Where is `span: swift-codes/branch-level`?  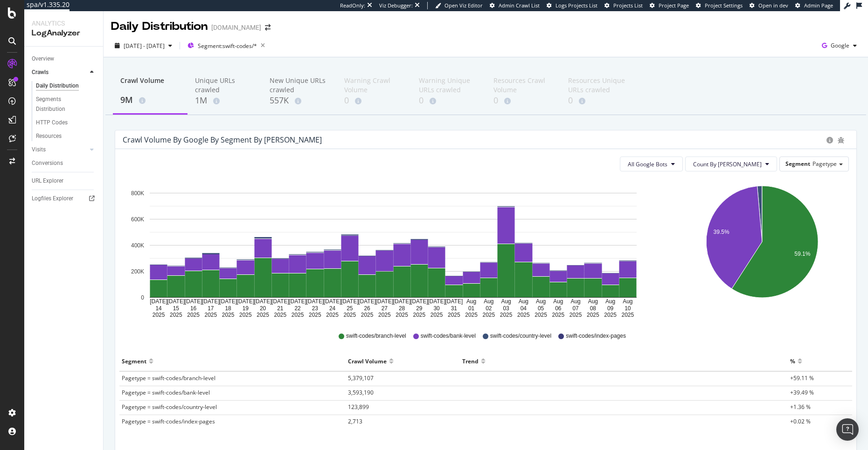
span: swift-codes/branch-level is located at coordinates (376, 336).